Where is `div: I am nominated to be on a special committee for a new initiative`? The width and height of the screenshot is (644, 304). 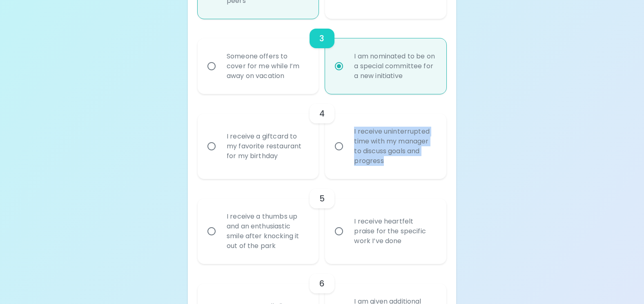 div: I am nominated to be on a special committee for a new initiative is located at coordinates (395, 66).